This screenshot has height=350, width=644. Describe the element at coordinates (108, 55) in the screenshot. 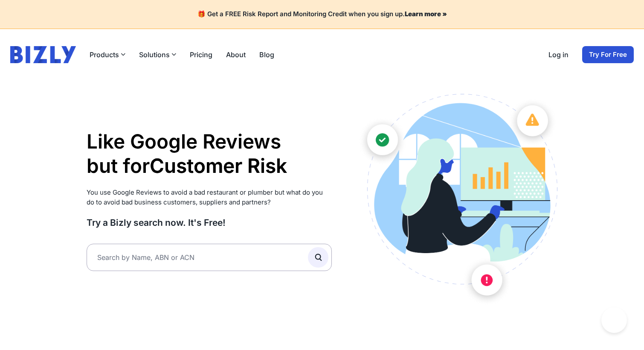

I see `button: Products` at that location.